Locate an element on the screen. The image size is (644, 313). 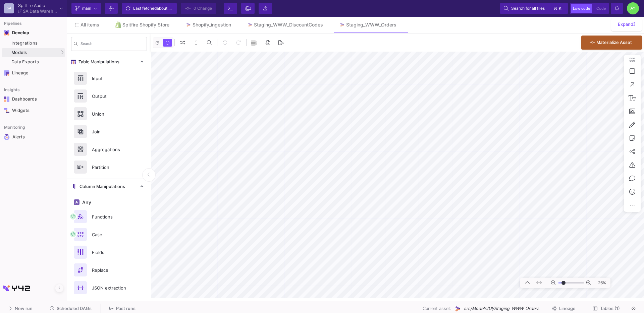
div: Shopify_ingestion is located at coordinates (212, 25).